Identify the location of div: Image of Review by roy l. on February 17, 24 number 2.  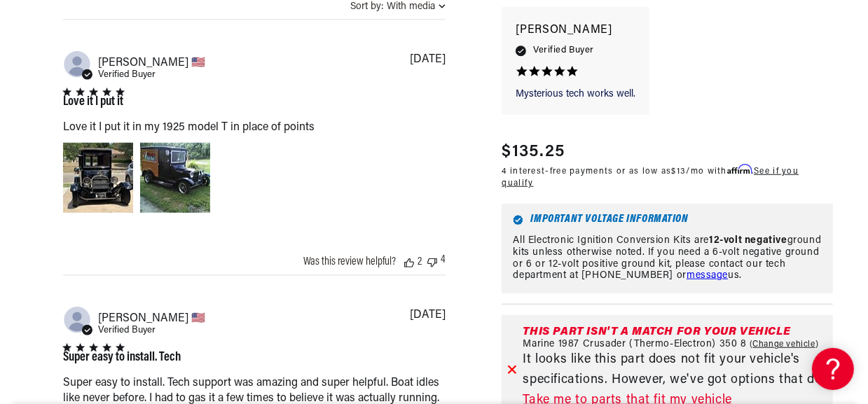
(175, 178).